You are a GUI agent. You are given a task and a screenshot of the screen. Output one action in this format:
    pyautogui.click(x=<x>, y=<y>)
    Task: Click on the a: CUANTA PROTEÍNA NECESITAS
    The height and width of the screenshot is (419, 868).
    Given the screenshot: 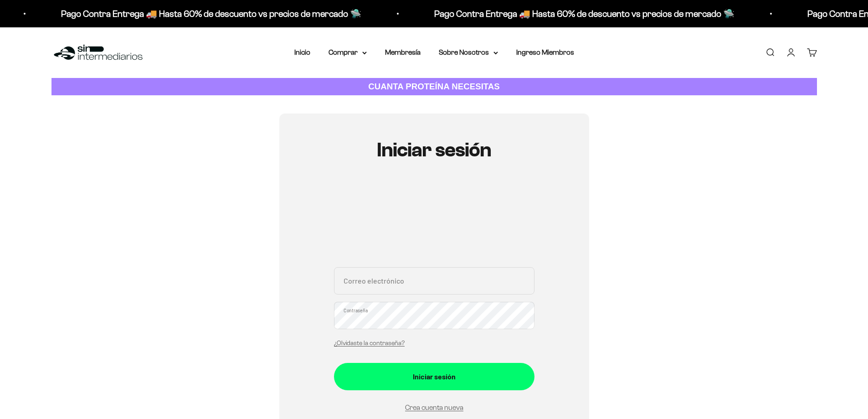 What is the action you would take?
    pyautogui.click(x=434, y=87)
    